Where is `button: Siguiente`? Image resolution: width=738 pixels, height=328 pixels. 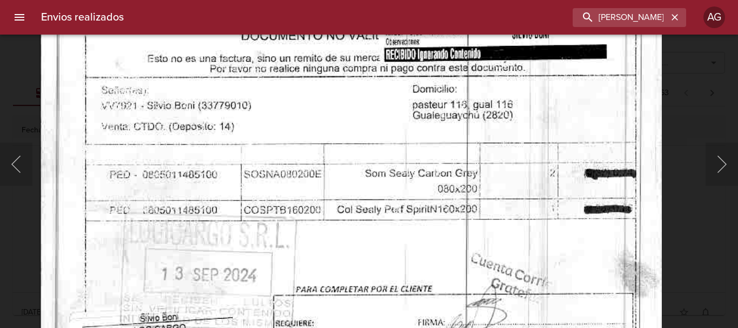 button: Siguiente is located at coordinates (722, 164).